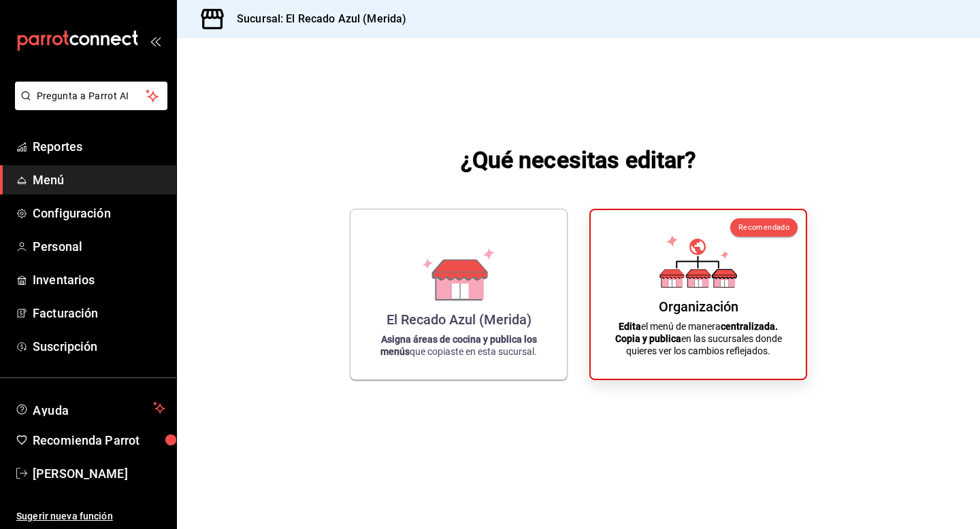 The height and width of the screenshot is (529, 980). Describe the element at coordinates (91, 516) in the screenshot. I see `span: Sugerir nueva función` at that location.